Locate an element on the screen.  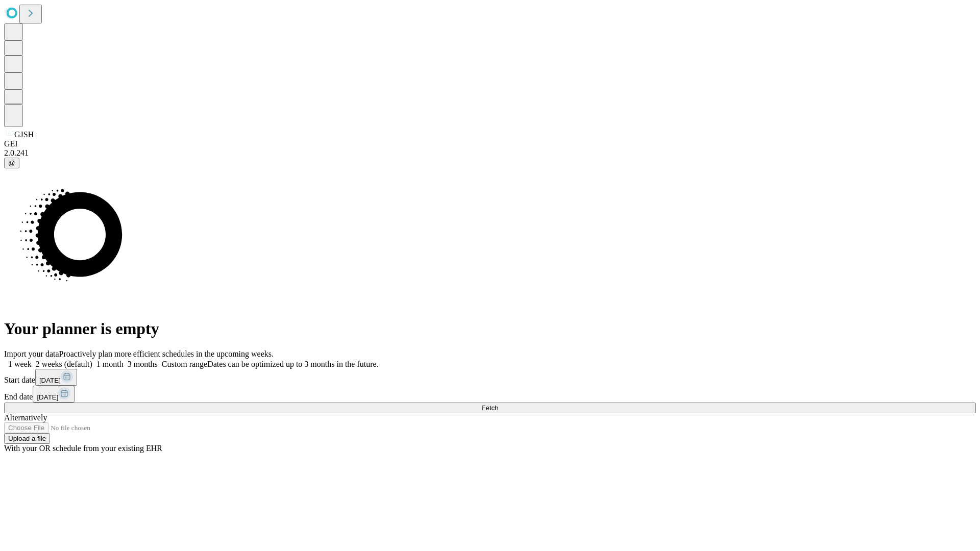
span: GJSH is located at coordinates (24, 134).